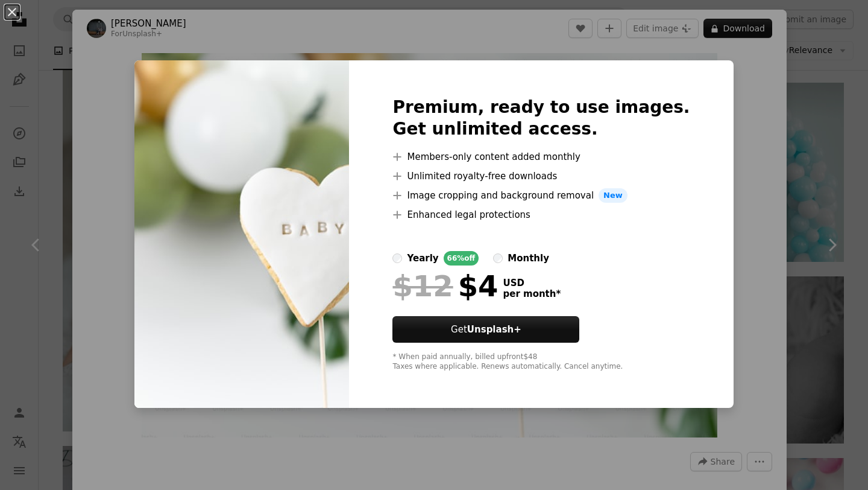 This screenshot has width=868, height=490. I want to click on span: USD, so click(532, 283).